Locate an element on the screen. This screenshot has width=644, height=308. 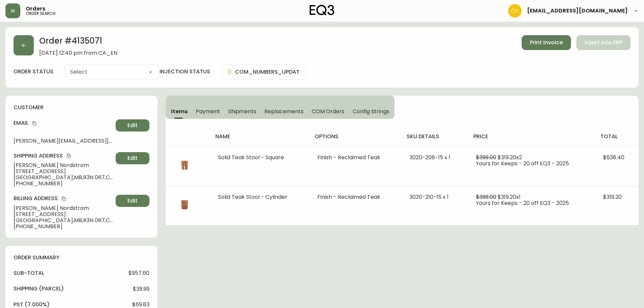
h4: sku details is located at coordinates (434, 137).